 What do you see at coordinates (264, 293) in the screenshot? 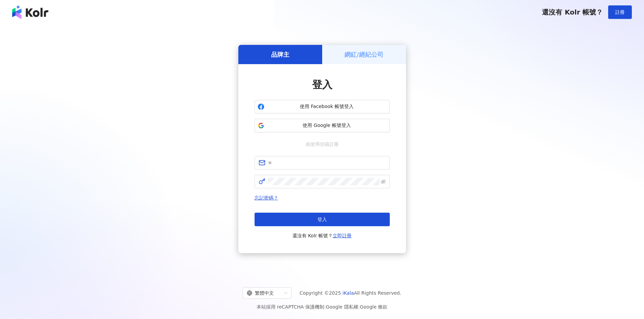
I see `div: 繁體中文` at bounding box center [264, 293].